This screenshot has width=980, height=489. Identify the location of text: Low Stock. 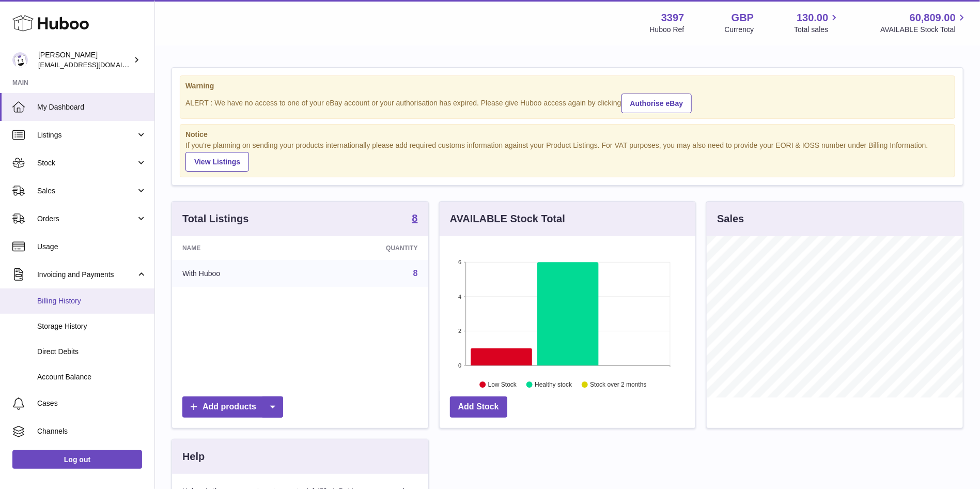
(503, 385).